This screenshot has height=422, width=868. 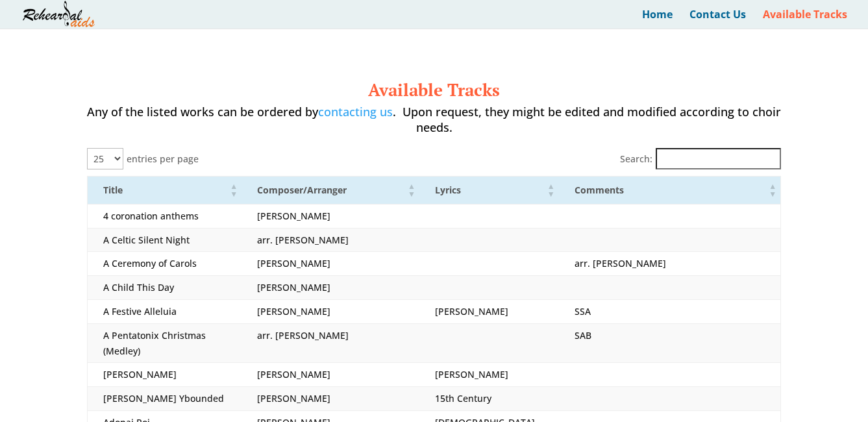 I want to click on p: Any of the listed works can be ordered by . Upon request, they might be edited and modified accor..., so click(x=435, y=126).